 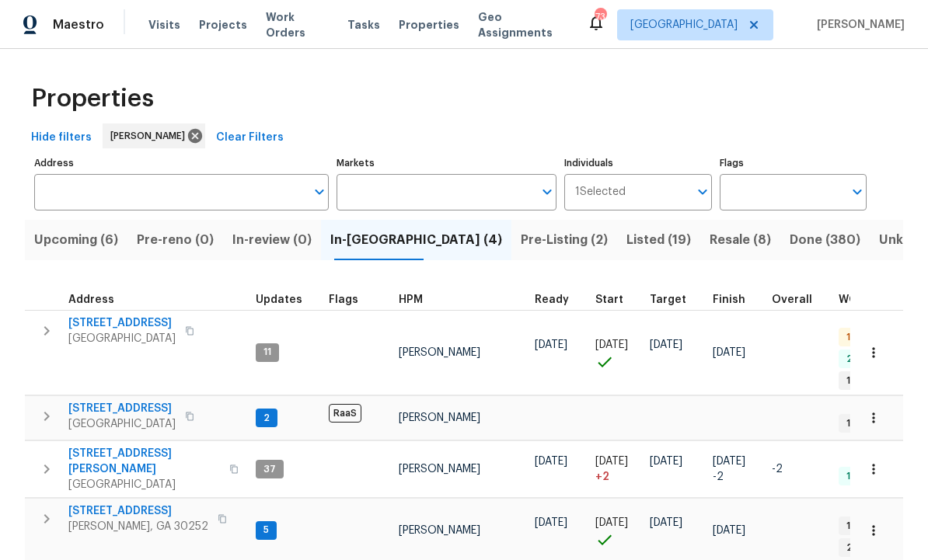 I want to click on span: Ready, so click(x=552, y=300).